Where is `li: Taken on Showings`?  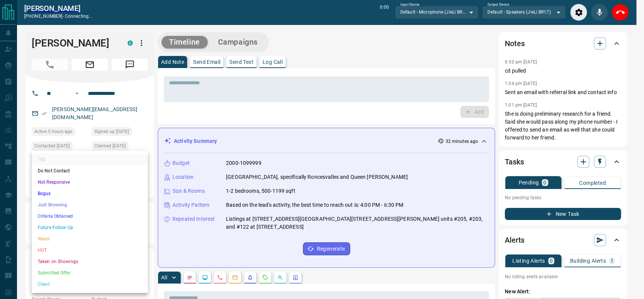
li: Taken on Showings is located at coordinates (90, 261).